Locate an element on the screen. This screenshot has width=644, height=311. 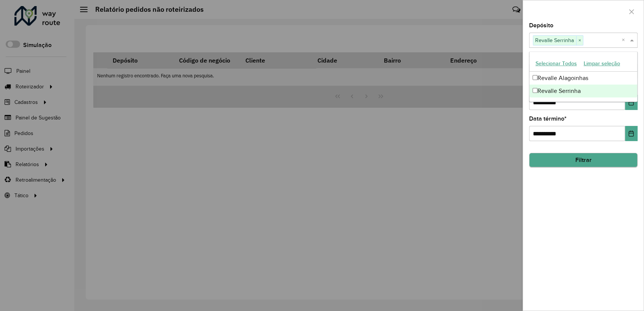
span: Clear all is located at coordinates (625, 40).